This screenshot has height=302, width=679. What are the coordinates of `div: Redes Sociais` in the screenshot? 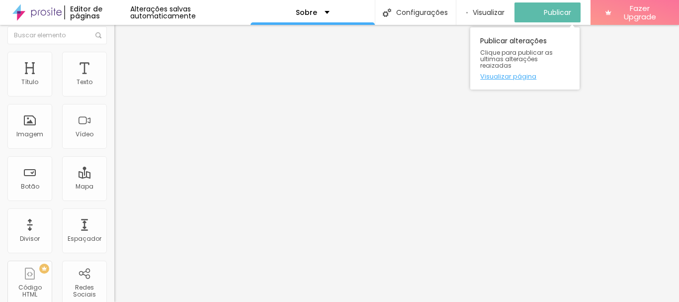 It's located at (84, 291).